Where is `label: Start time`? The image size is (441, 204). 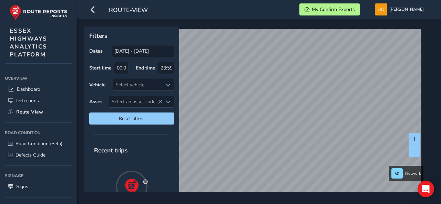
label: Start time is located at coordinates (100, 68).